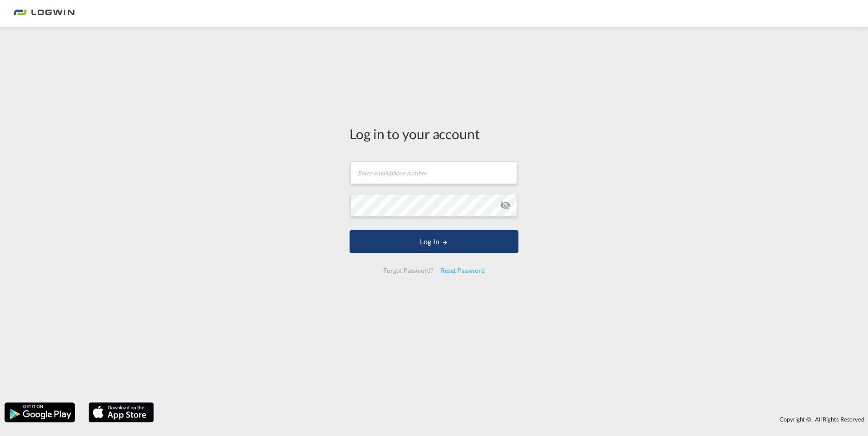  Describe the element at coordinates (505, 206) in the screenshot. I see `md-icon: icon-eye-off` at that location.